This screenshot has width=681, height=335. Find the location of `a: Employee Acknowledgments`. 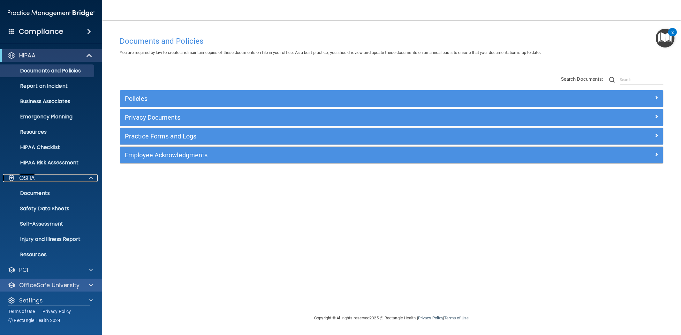

a: Employee Acknowledgments is located at coordinates (391, 155).